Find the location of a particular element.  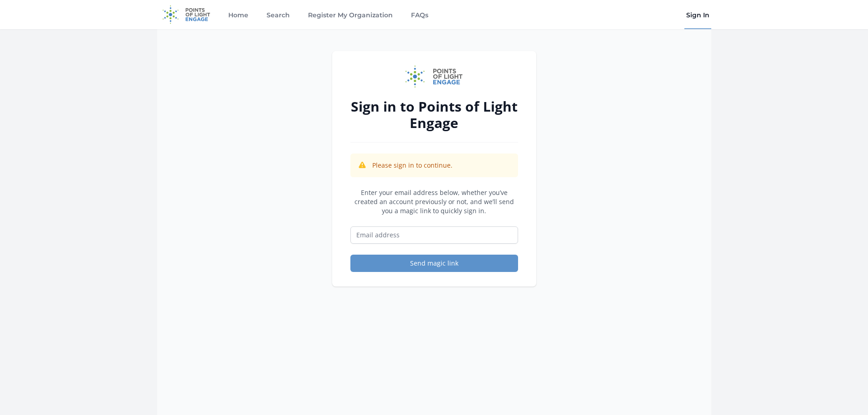

input: Email address is located at coordinates (434, 235).